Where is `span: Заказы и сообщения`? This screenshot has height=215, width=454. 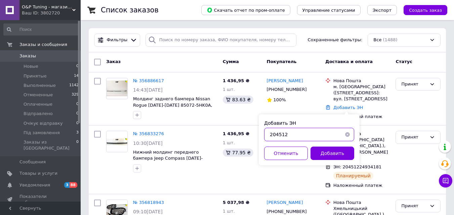 span: Заказы и сообщения is located at coordinates (43, 45).